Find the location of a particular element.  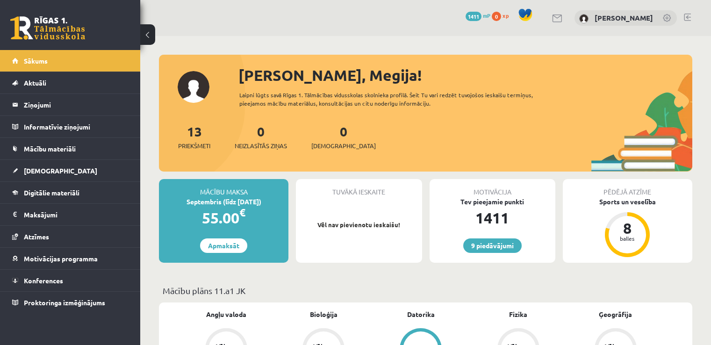

span: Motivācijas programma is located at coordinates (61, 258).